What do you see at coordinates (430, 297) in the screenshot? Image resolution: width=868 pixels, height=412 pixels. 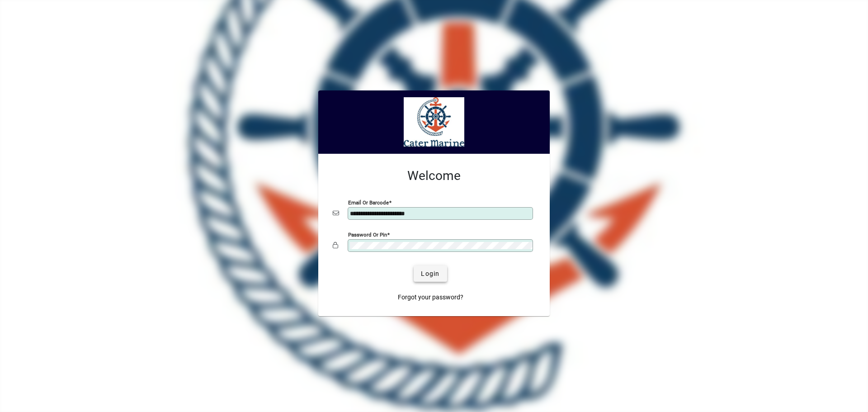 I see `span: Forgot your password?` at bounding box center [430, 297].